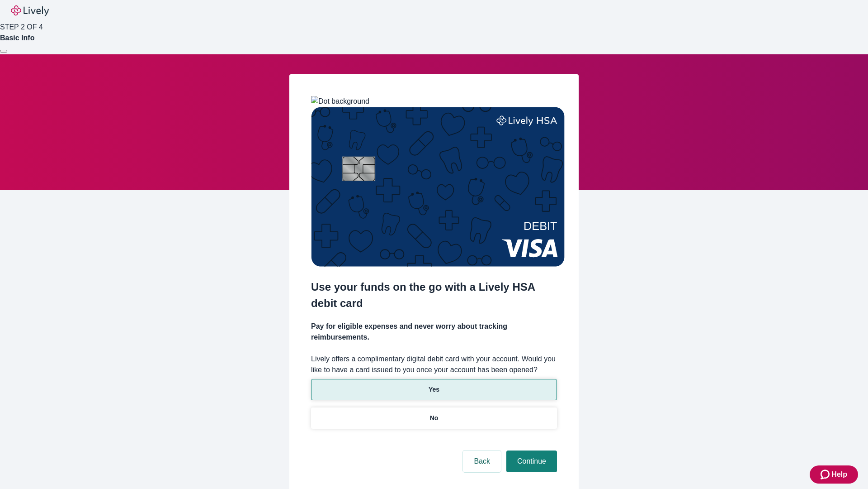 The width and height of the screenshot is (868, 489). Describe the element at coordinates (434, 295) in the screenshot. I see `h2: Use your funds on the go with a Lively HSA debit card` at that location.